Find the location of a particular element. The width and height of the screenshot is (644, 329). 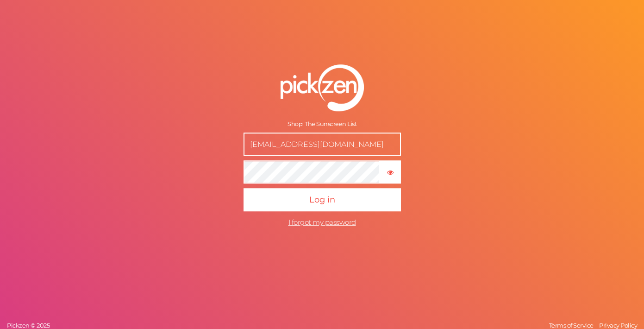

span: Log in is located at coordinates (322, 200).